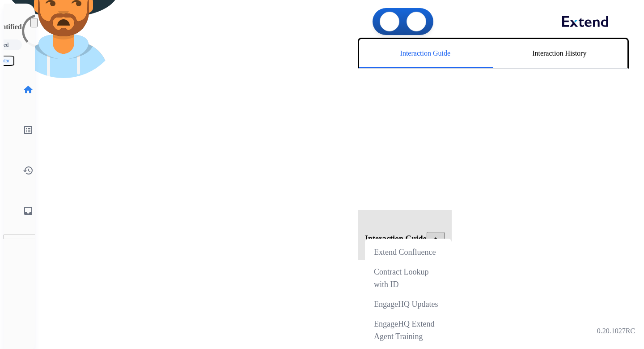 The image size is (644, 349). Describe the element at coordinates (28, 210) in the screenshot. I see `mat-icon: inbox` at that location.